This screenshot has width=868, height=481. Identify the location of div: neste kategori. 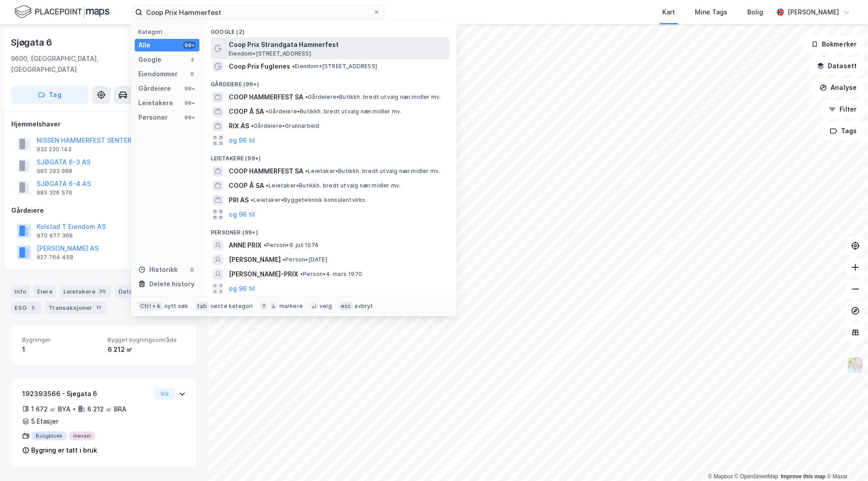
(232, 306).